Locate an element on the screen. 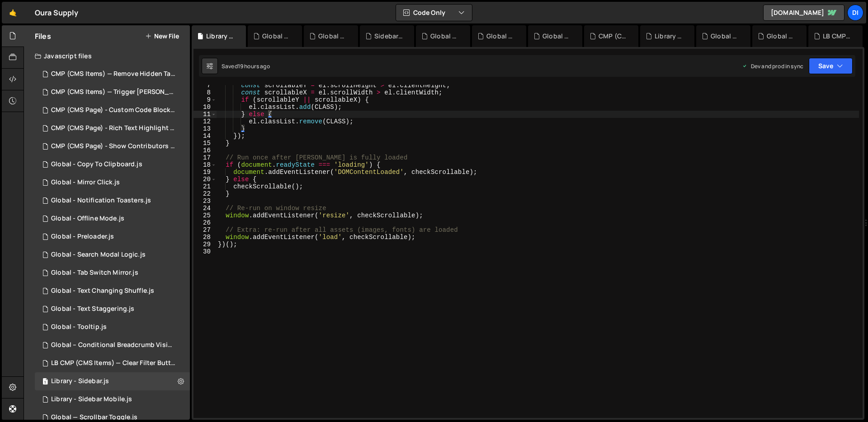  div: 14937/44194.js is located at coordinates (114, 147).